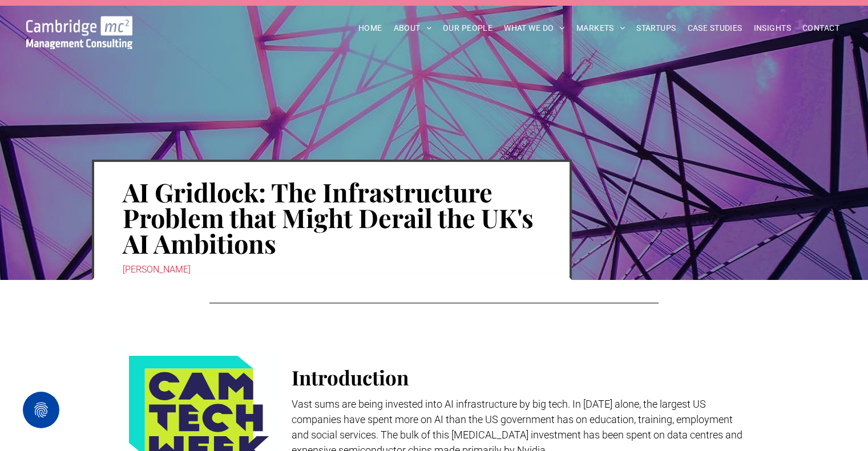  What do you see at coordinates (467, 28) in the screenshot?
I see `a: OUR PEOPLE` at bounding box center [467, 28].